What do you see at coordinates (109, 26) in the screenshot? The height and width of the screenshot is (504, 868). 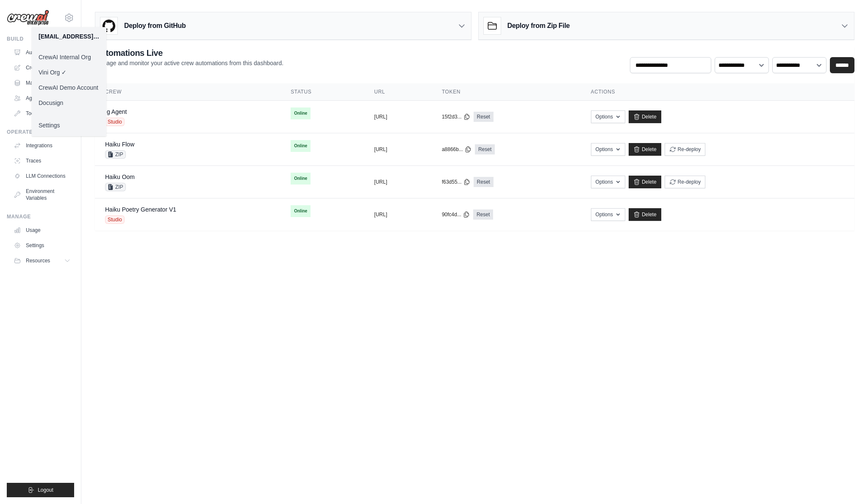 I see `img: GitHub Logo` at bounding box center [109, 26].